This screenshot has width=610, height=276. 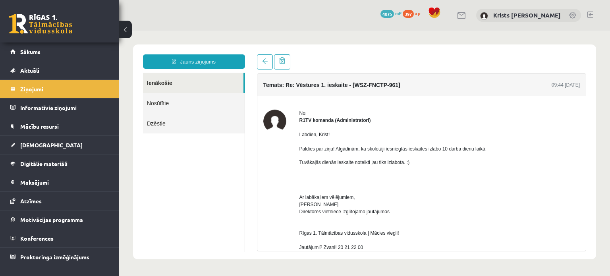 What do you see at coordinates (60, 164) in the screenshot?
I see `a: Digitālie materiāli` at bounding box center [60, 164].